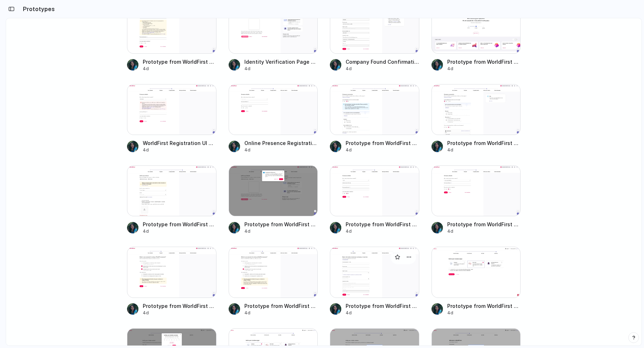  What do you see at coordinates (179, 224) in the screenshot?
I see `span: Prototype from WorldFirst Registration v19` at bounding box center [179, 224].